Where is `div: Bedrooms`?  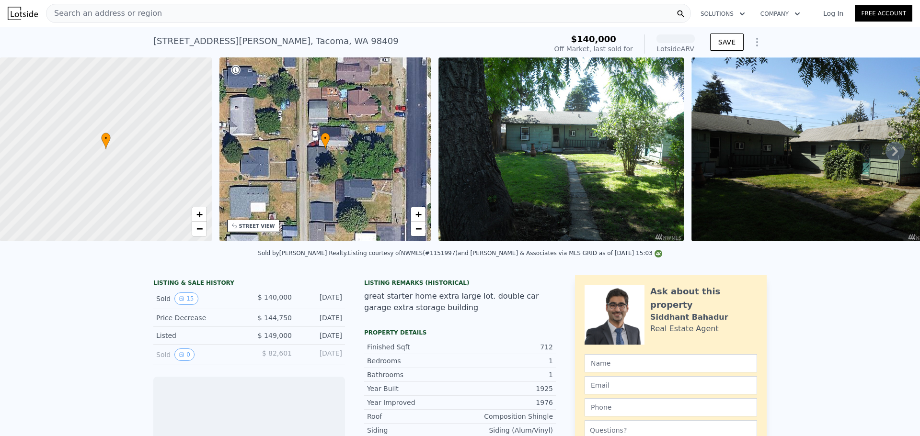 div: Bedrooms is located at coordinates (413, 361).